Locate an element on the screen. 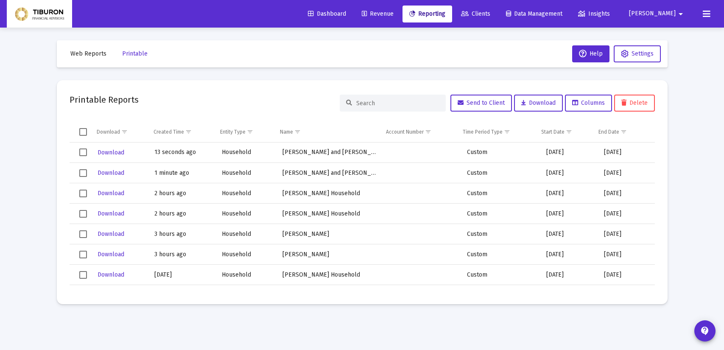 The width and height of the screenshot is (724, 350). span: Show filter options for column 'Start Date' is located at coordinates (569, 132).